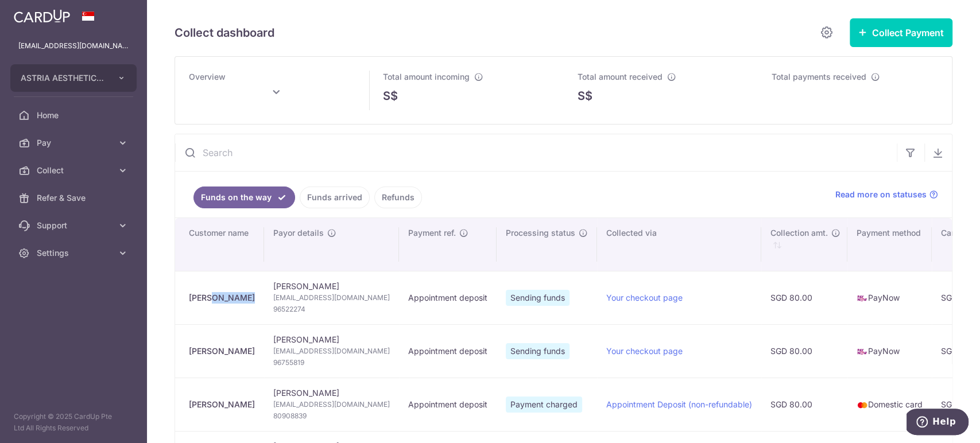 The image size is (980, 443). I want to click on th: Collection amt. : activate to sort column ascending, so click(804, 244).